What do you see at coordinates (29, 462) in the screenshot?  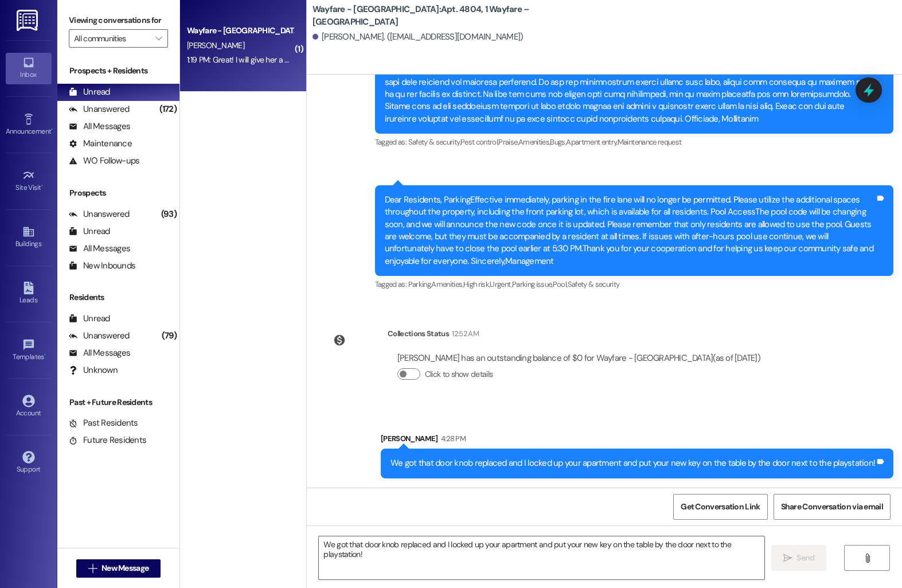 I see `a: Support` at bounding box center [29, 462].